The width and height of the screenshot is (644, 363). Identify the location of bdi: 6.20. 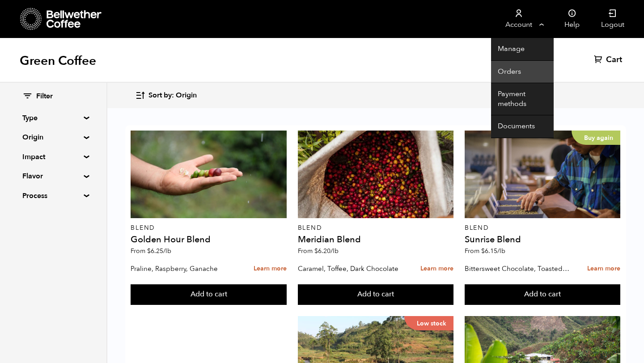
(326, 251).